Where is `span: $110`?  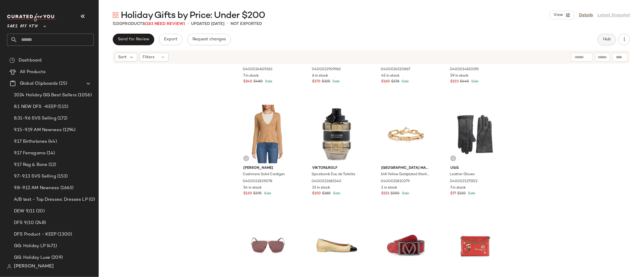
span: $110 is located at coordinates (461, 194).